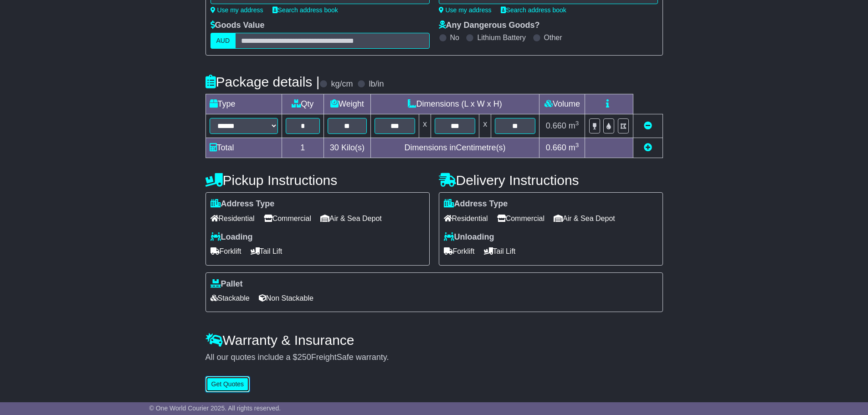  Describe the element at coordinates (342, 84) in the screenshot. I see `label: kg/cm` at that location.